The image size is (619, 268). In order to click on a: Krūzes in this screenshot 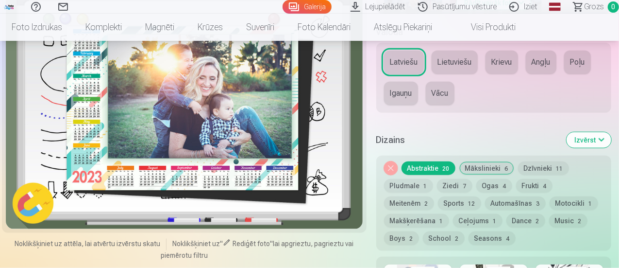, I will do `click(210, 27)`.